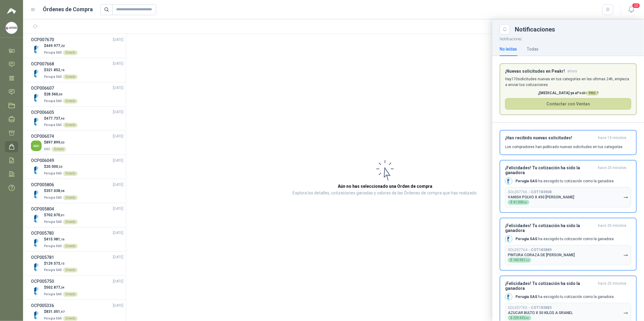 The height and width of the screenshot is (321, 644). What do you see at coordinates (636, 5) in the screenshot?
I see `span: 20` at bounding box center [636, 5].